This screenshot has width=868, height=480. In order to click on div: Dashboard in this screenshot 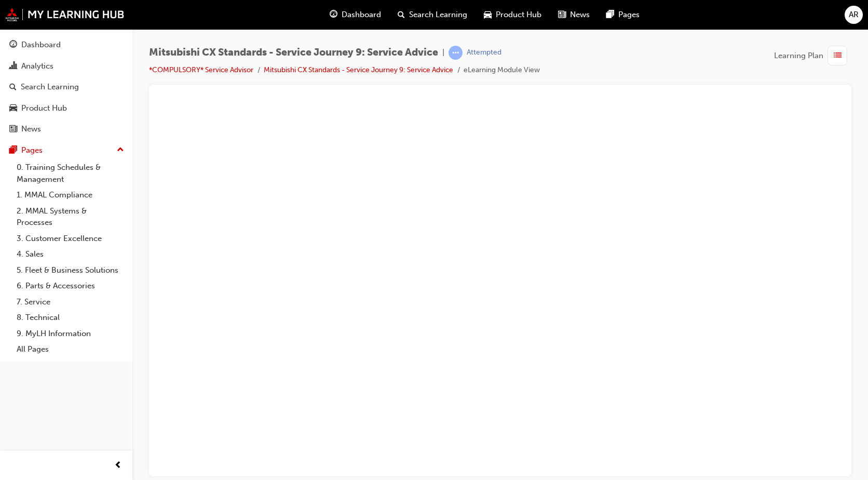, I will do `click(41, 44)`.